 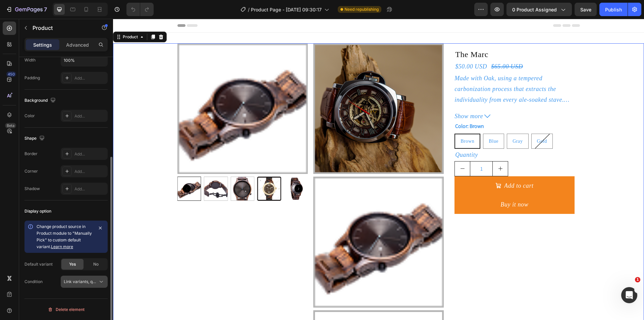 I want to click on button: Add to cart, so click(x=401, y=167).